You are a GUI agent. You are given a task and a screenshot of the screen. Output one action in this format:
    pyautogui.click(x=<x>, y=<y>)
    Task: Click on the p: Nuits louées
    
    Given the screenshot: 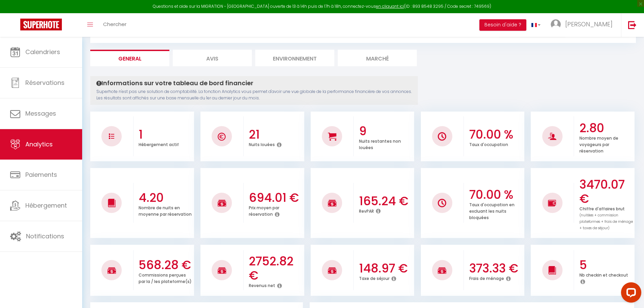 What is the action you would take?
    pyautogui.click(x=261, y=144)
    